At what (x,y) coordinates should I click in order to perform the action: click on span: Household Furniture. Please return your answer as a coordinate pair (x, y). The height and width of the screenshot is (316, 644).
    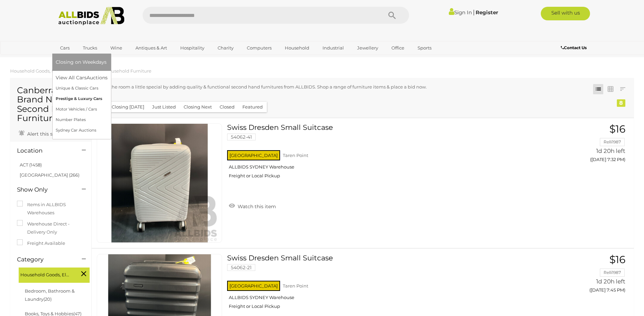
    Looking at the image, I should click on (128, 71).